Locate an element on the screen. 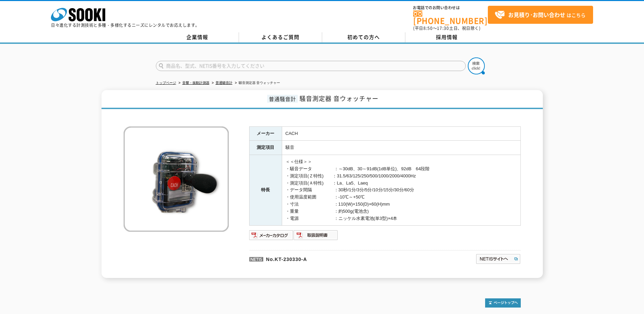  img: メーカーカタログ is located at coordinates (272, 235).